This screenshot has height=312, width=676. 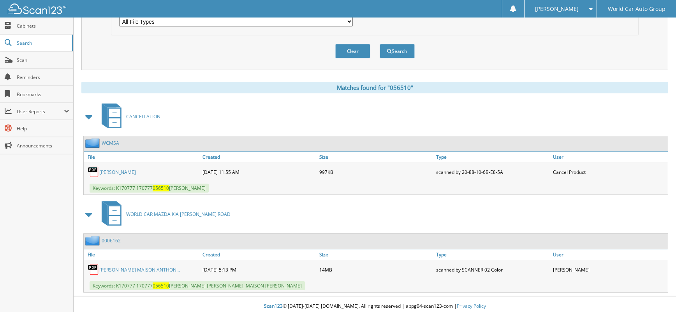 I want to click on span: Search, so click(x=42, y=43).